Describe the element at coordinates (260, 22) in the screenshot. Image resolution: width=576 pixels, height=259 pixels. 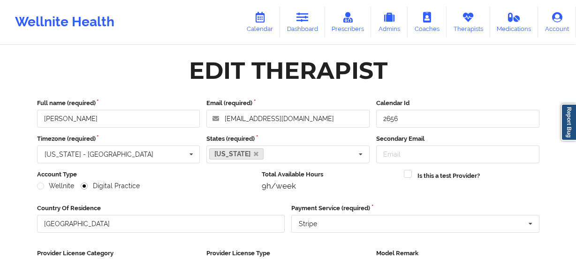
I see `a: Calendar` at that location.